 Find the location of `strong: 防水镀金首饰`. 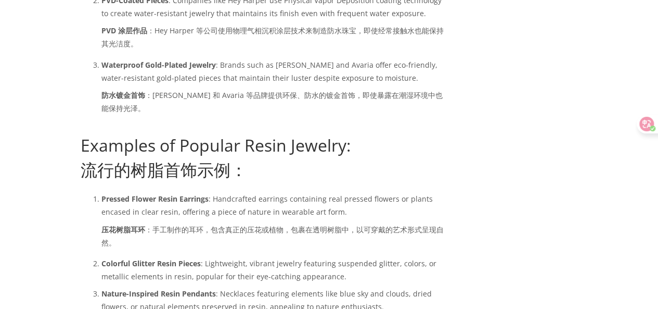

strong: 防水镀金首饰 is located at coordinates (123, 95).